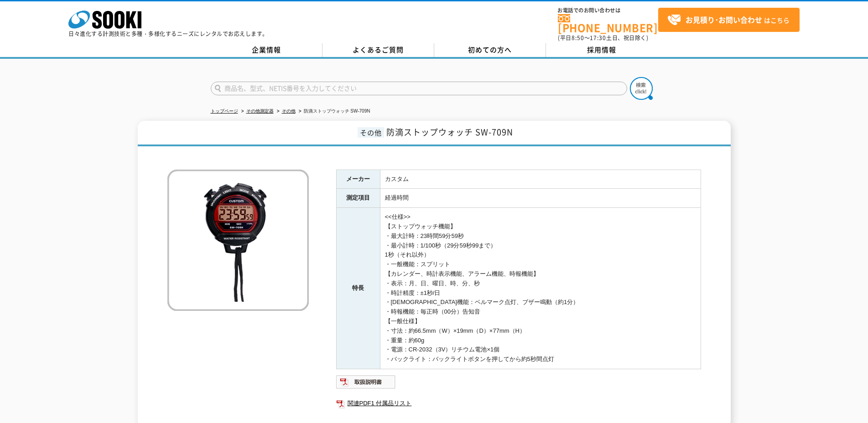  What do you see at coordinates (608, 10) in the screenshot?
I see `span: お電話でのお問い合わせは` at bounding box center [608, 10].